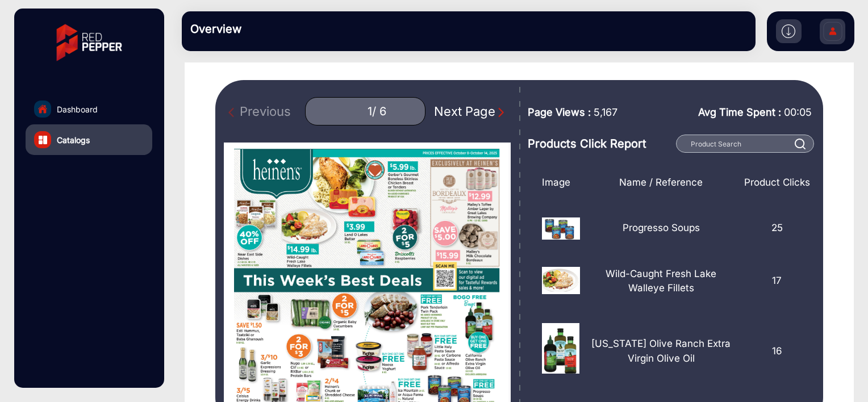  I want to click on div: / 6, so click(379, 111).